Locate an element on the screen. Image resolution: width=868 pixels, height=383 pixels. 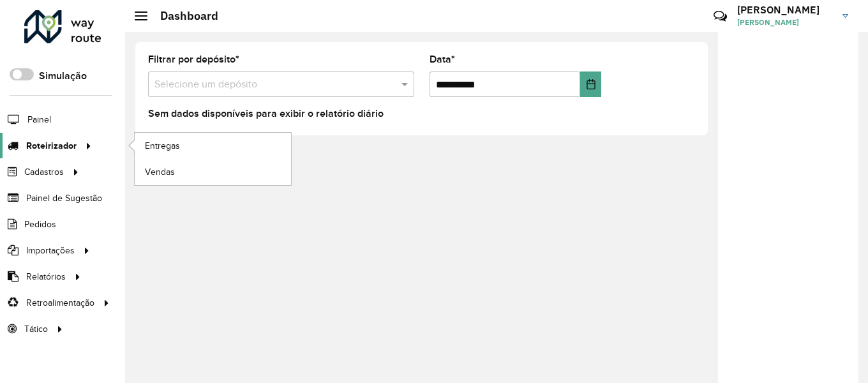
span: Pedidos is located at coordinates (40, 224).